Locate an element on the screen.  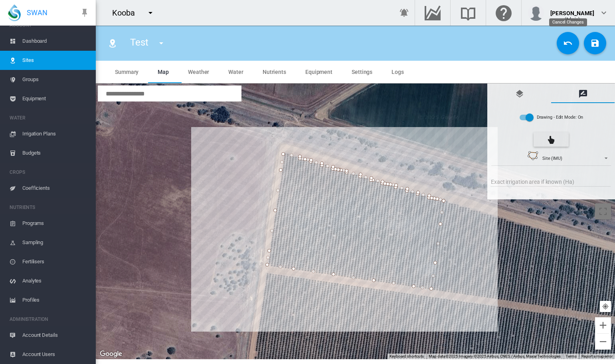
span: Site (IMU) is located at coordinates (553, 158).